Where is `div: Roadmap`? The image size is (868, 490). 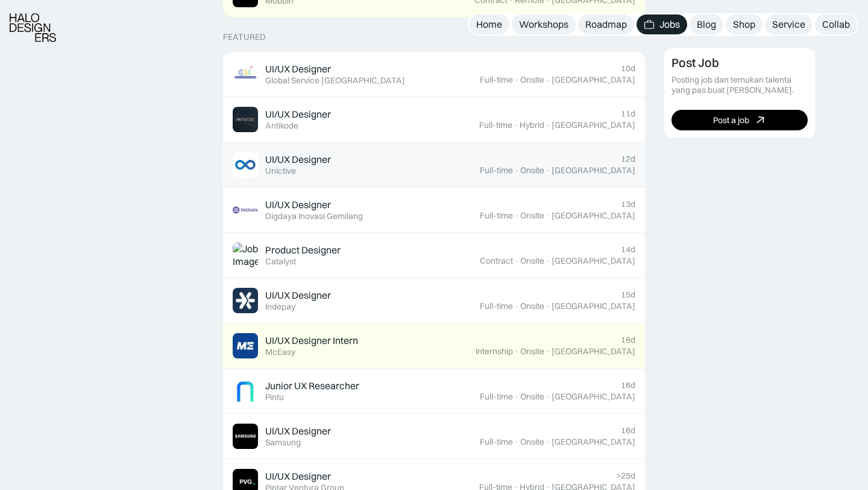
div: Roadmap is located at coordinates (606, 24).